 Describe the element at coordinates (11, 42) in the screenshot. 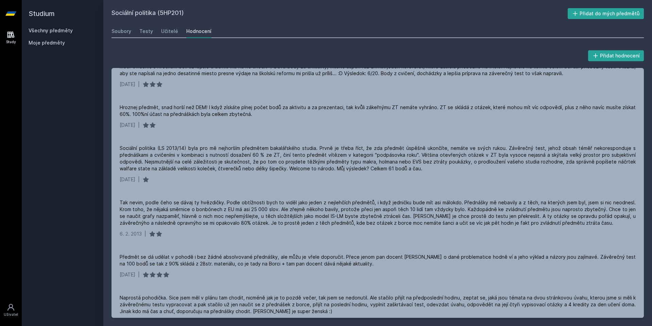

I see `div: Study` at that location.